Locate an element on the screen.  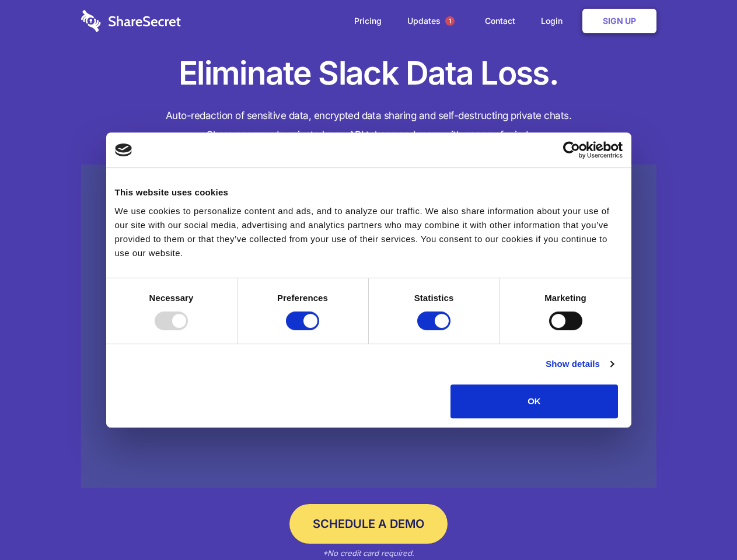
a: Contact is located at coordinates (500, 21).